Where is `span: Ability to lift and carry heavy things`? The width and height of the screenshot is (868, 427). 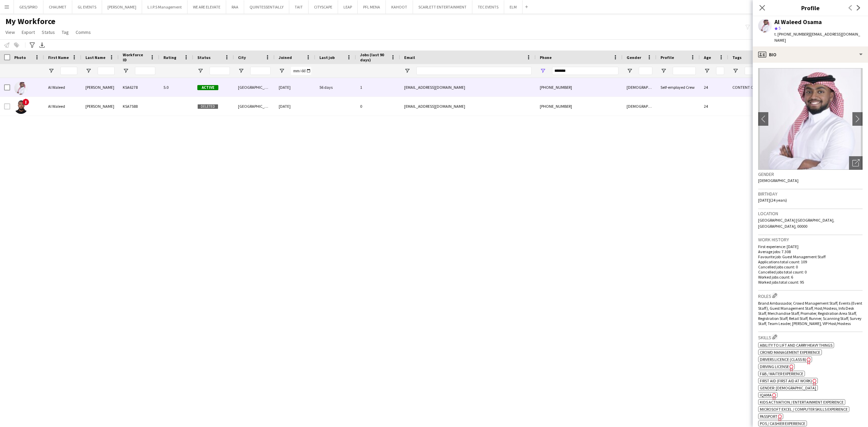 span: Ability to lift and carry heavy things is located at coordinates (796, 345).